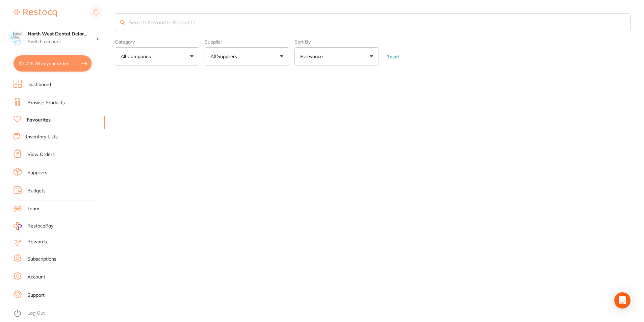 The image size is (644, 322). Describe the element at coordinates (38, 120) in the screenshot. I see `a: Favourites` at that location.